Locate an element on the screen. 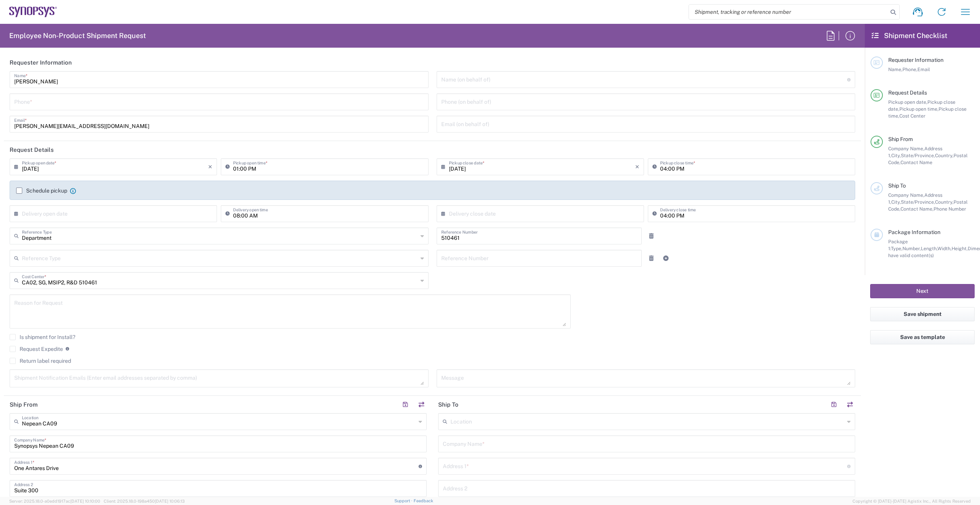  h2: Ship From is located at coordinates (24, 404).